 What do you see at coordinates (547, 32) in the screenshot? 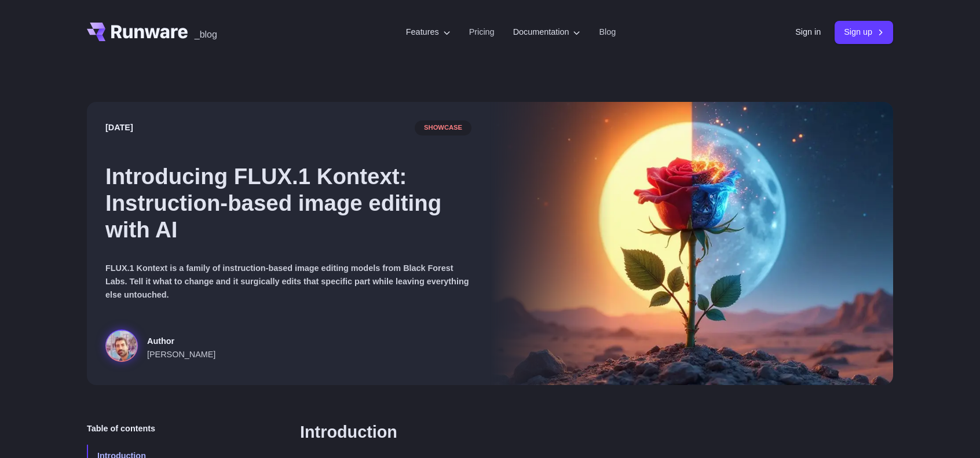
I see `label: Documentation` at bounding box center [547, 32].